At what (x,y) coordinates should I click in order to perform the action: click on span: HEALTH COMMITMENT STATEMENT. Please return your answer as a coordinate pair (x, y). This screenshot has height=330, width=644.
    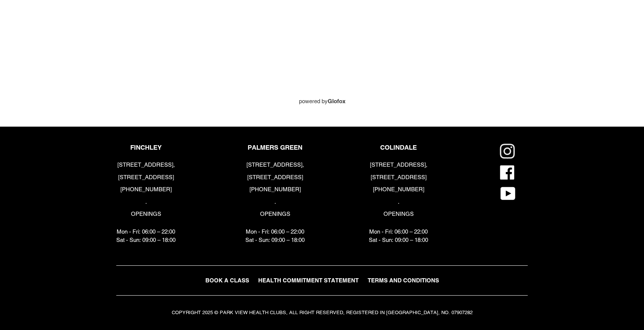
    Looking at the image, I should click on (308, 280).